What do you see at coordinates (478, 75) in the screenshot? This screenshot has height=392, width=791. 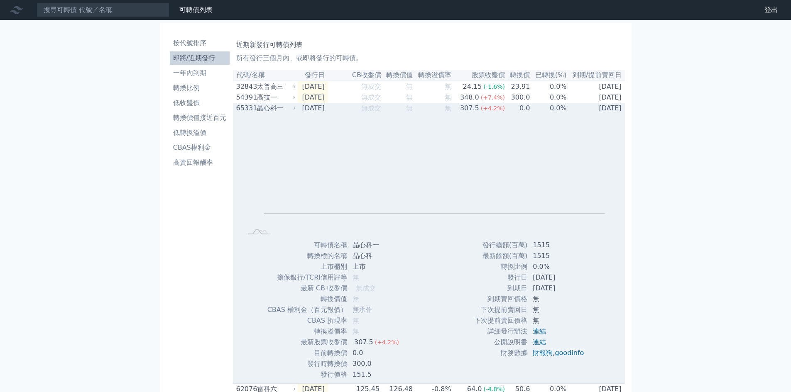 I see `th: 股票收盤價` at bounding box center [478, 75].